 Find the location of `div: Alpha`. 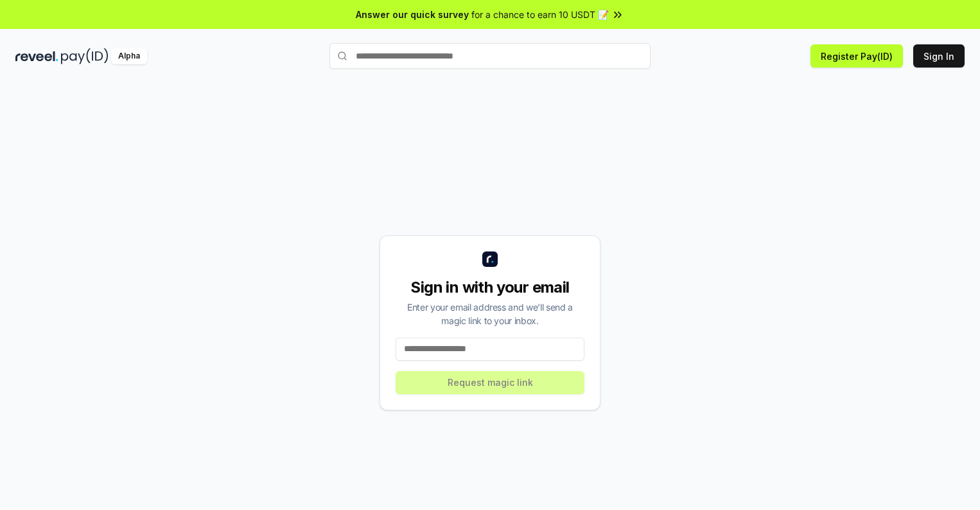

div: Alpha is located at coordinates (129, 56).